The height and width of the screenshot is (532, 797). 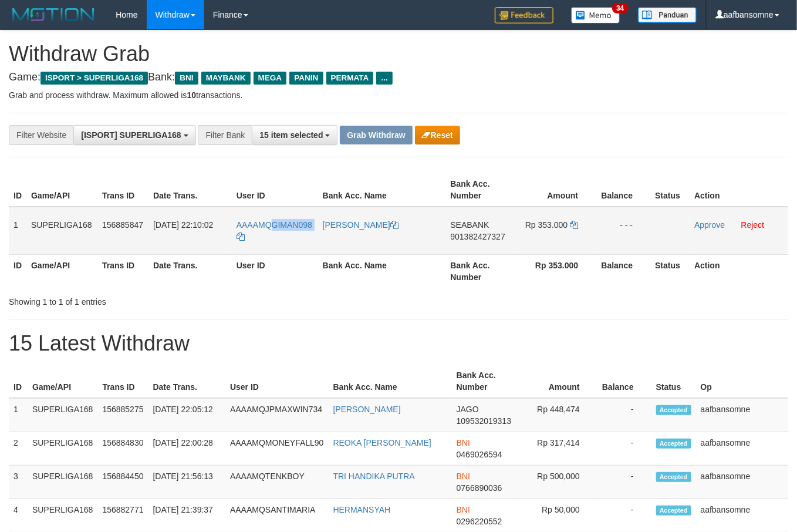 I want to click on span: Copy 0469026594 to clipboard, so click(x=480, y=454).